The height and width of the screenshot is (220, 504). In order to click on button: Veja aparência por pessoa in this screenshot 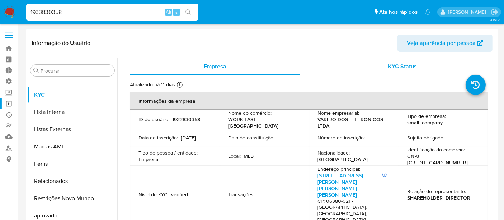, I will do `click(445, 43)`.